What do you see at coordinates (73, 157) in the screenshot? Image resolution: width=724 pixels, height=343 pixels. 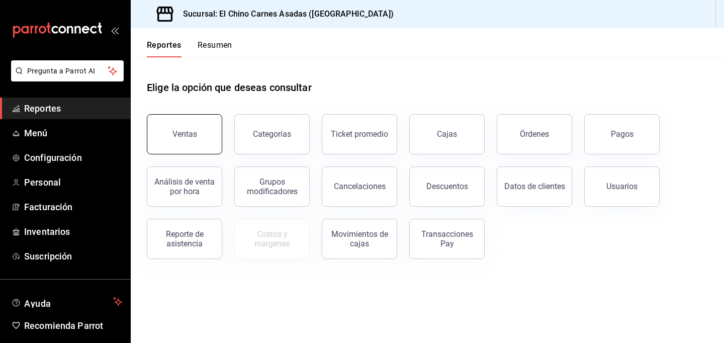 I see `span: Configuración` at bounding box center [73, 157].